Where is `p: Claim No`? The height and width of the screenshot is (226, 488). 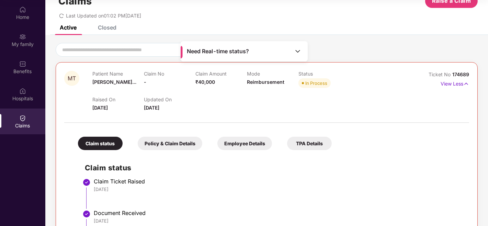 p: Claim No is located at coordinates (170, 73).